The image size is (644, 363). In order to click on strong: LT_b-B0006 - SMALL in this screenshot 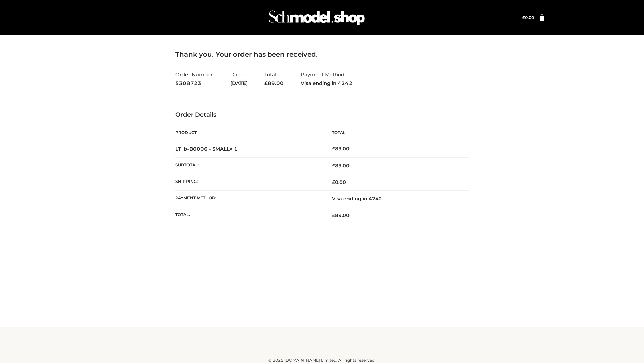, I will do `click(207, 148)`.